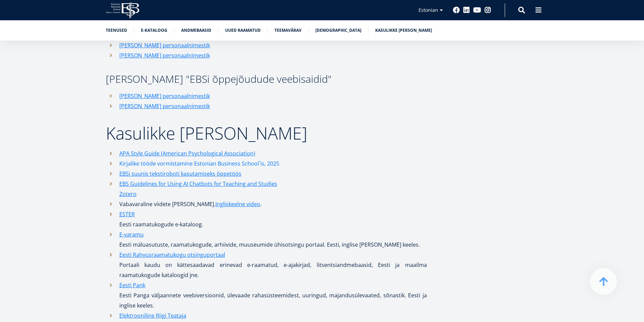 This screenshot has width=644, height=322. I want to click on li: Portaali kaudu on kättesaadavad erinevad e-raamatud, e-ajakirjad, litsentsiandmebaasid, Eesti ja ..., so click(266, 265).